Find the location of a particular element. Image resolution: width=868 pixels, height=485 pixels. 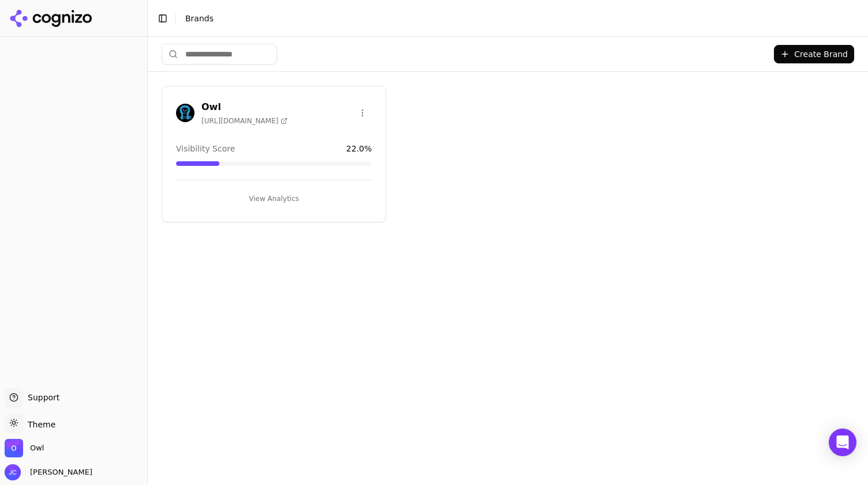

div: Open Intercom Messenger is located at coordinates (843, 442).